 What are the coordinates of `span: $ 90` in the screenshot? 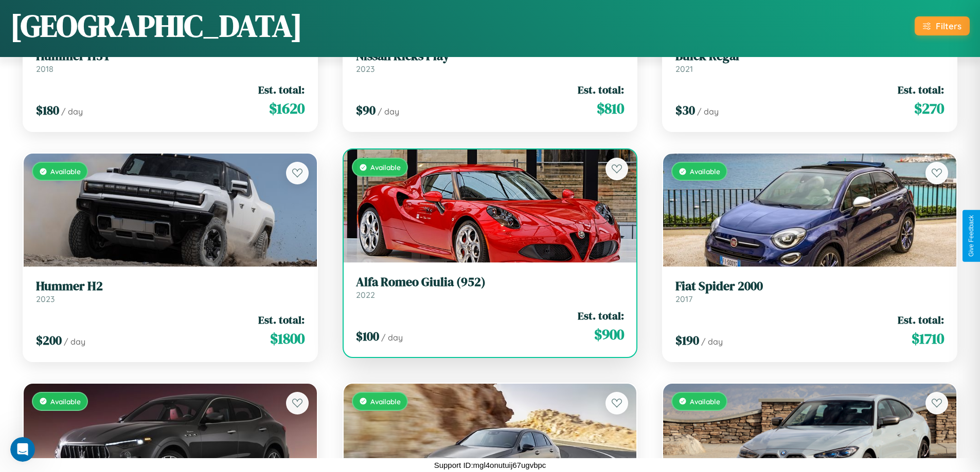 It's located at (366, 110).